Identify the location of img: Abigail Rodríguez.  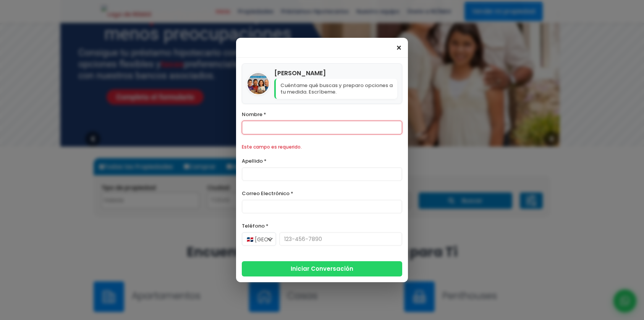
(258, 83).